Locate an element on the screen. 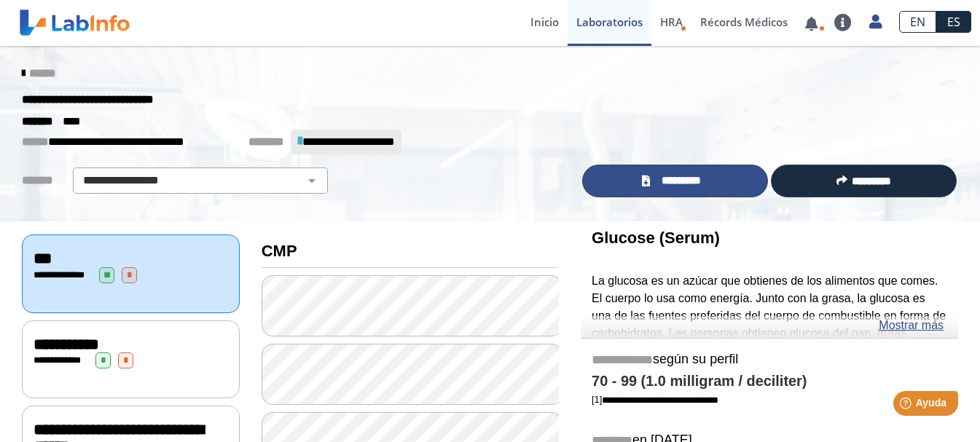  h5: según su perfil is located at coordinates (770, 359).